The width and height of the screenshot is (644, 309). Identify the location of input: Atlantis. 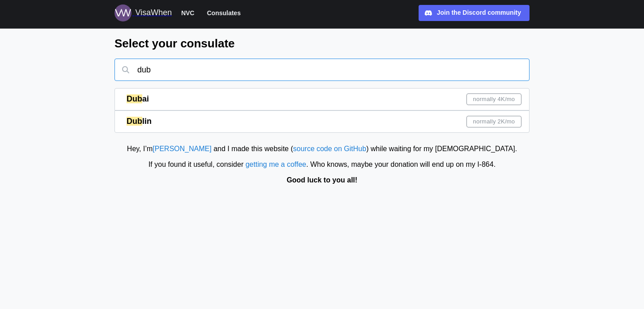
(322, 70).